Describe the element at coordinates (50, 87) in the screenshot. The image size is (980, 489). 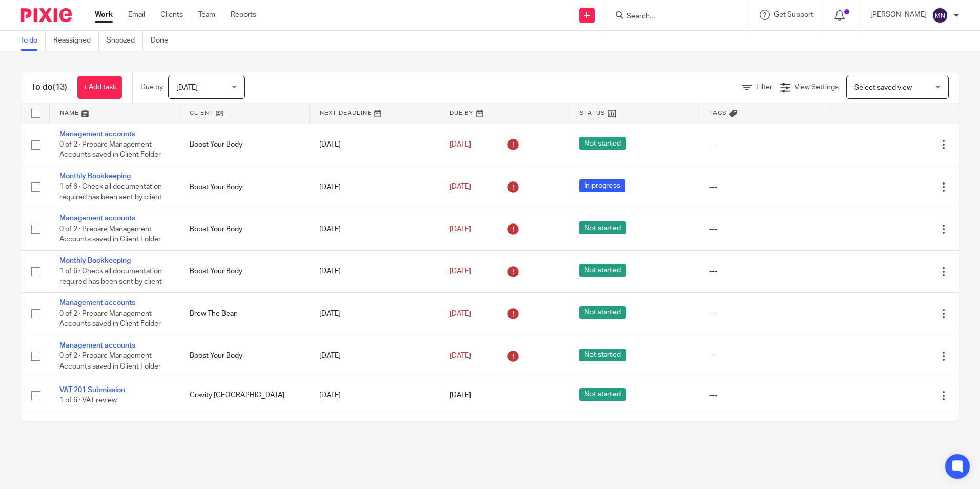
I see `h1: To do` at that location.